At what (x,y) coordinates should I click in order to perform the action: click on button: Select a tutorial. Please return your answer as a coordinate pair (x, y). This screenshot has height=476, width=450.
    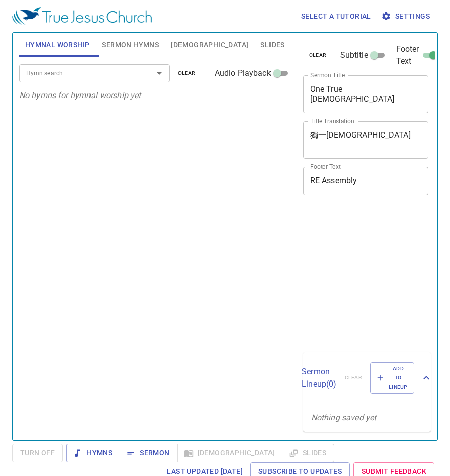
    Looking at the image, I should click on (336, 16).